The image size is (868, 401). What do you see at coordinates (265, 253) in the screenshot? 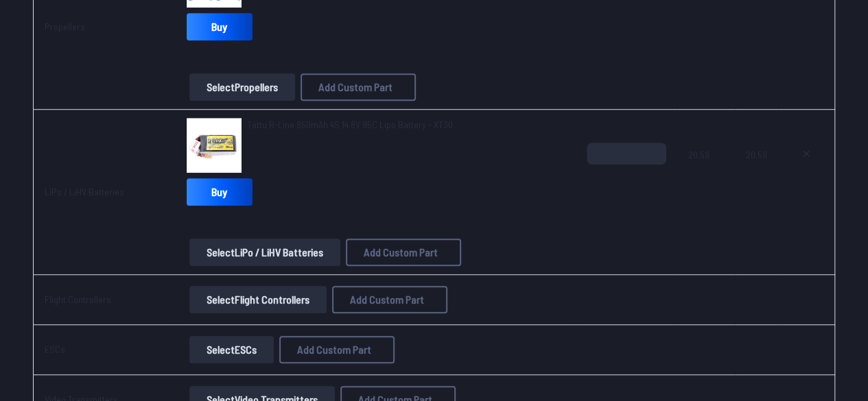
I see `button: SelectLiPo / LiHV Batteries` at bounding box center [265, 253].